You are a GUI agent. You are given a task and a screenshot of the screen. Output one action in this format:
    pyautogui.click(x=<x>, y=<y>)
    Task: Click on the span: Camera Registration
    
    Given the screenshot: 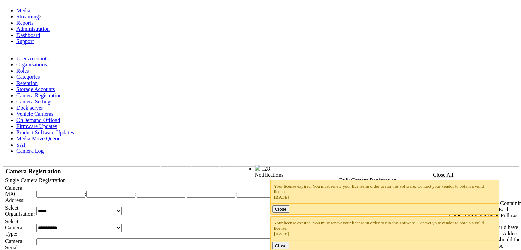 What is the action you would take?
    pyautogui.click(x=33, y=171)
    